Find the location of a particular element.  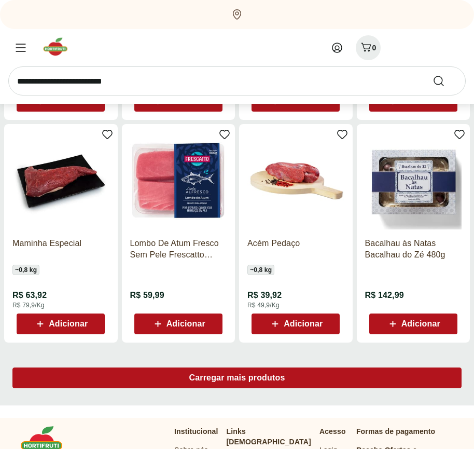

span: R$ 79,9/Kg is located at coordinates (29, 305).